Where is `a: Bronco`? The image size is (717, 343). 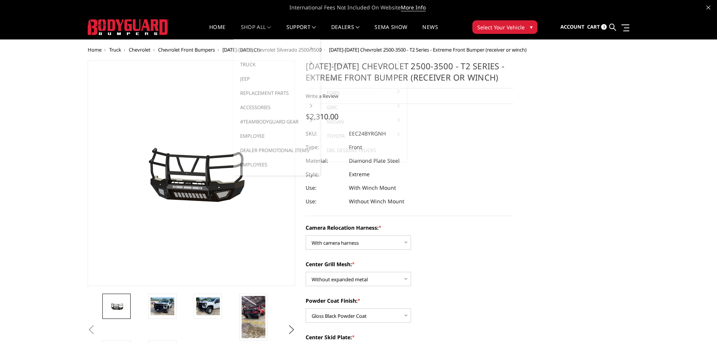 a: Bronco is located at coordinates (277, 50).